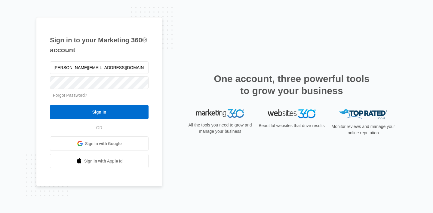 Image resolution: width=433 pixels, height=213 pixels. What do you see at coordinates (99, 161) in the screenshot?
I see `a: Sign in with Apple Id` at bounding box center [99, 161].